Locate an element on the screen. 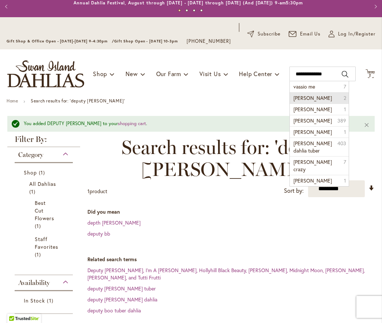 The width and height of the screenshot is (382, 323). dt: Related search terms is located at coordinates (231, 259).